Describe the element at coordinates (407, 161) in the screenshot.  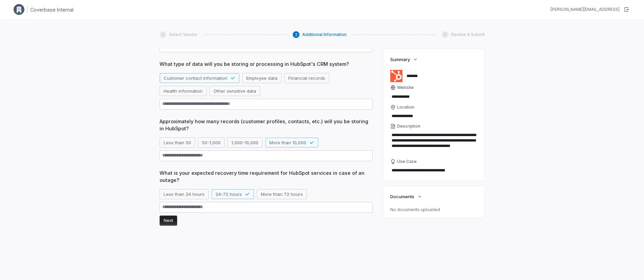
I see `span: Use Case` at that location.